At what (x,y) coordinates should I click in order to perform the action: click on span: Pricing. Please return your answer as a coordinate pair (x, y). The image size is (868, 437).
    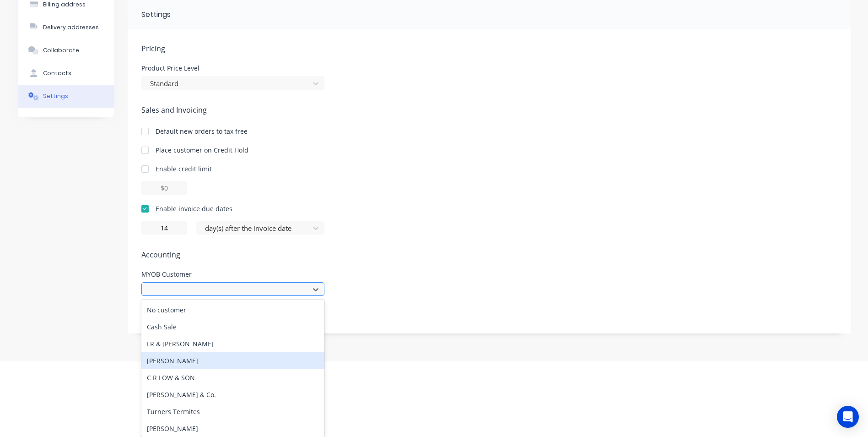
    Looking at the image, I should click on (489, 48).